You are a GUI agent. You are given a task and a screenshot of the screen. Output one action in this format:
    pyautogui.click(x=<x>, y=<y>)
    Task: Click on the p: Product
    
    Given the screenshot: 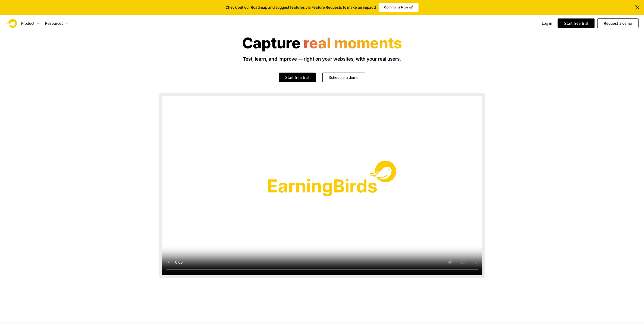 What is the action you would take?
    pyautogui.click(x=28, y=23)
    